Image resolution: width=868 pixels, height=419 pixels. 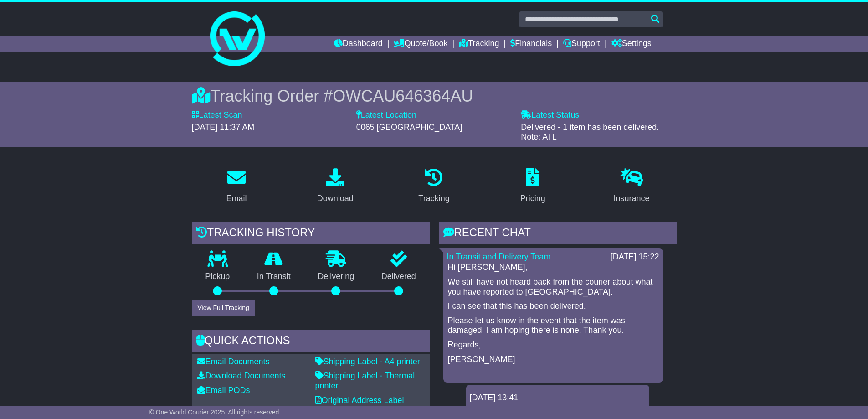 What do you see at coordinates (218, 276) in the screenshot?
I see `p: Pickup` at bounding box center [218, 276].